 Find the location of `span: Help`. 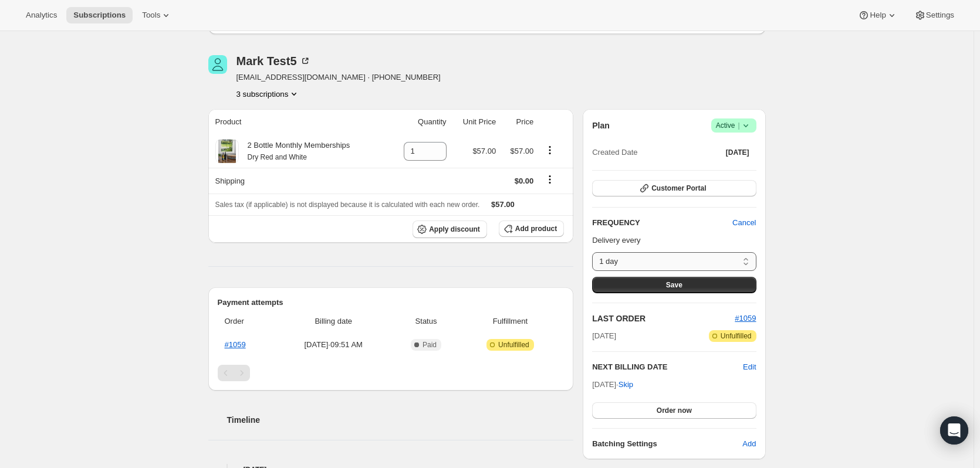

span: Help is located at coordinates (877, 15).